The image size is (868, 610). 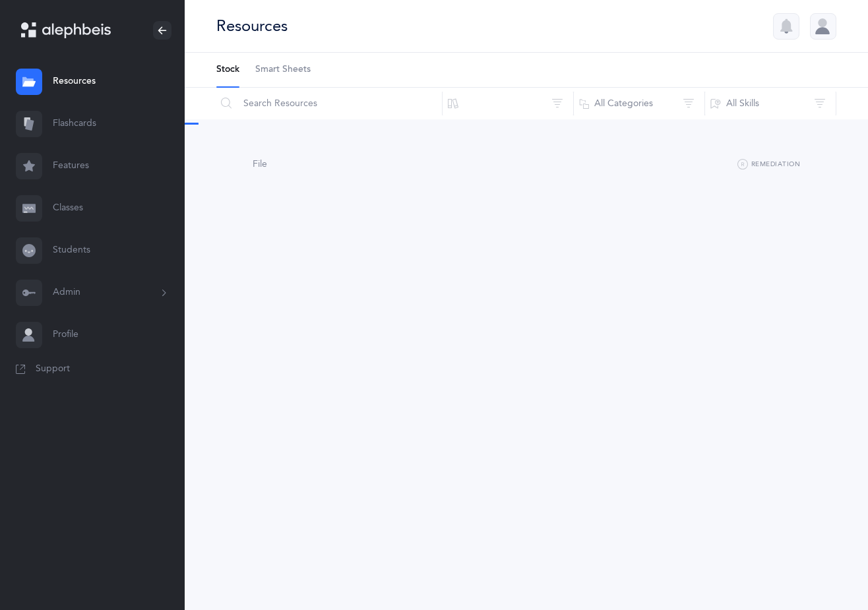 I want to click on button: All Skills, so click(x=771, y=103).